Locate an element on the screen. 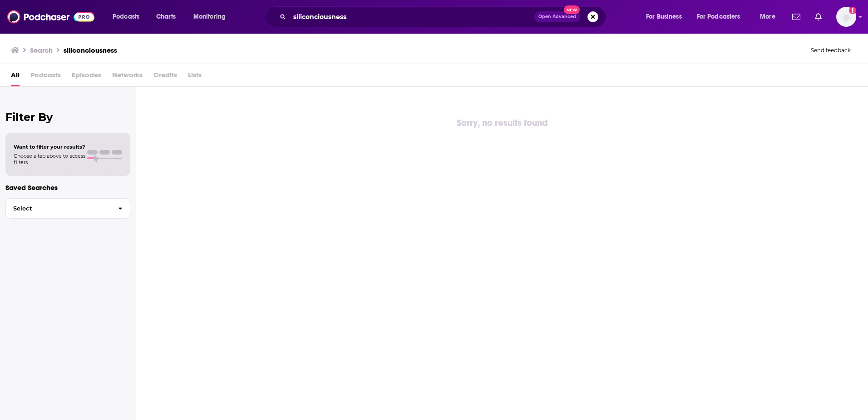 This screenshot has width=868, height=420. span: Charts is located at coordinates (166, 17).